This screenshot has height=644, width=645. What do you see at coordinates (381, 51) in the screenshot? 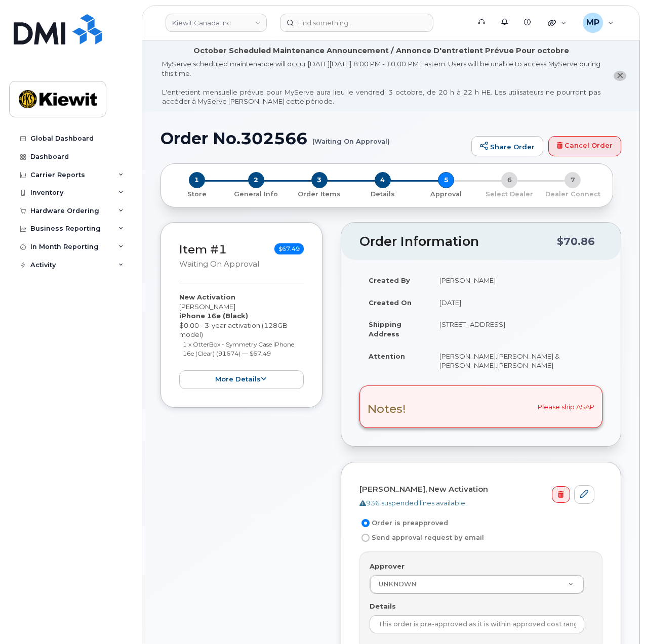
I see `div: October Scheduled Maintenance Announcement / Annonce D'entretient Prévue Pour octobre` at bounding box center [381, 51].